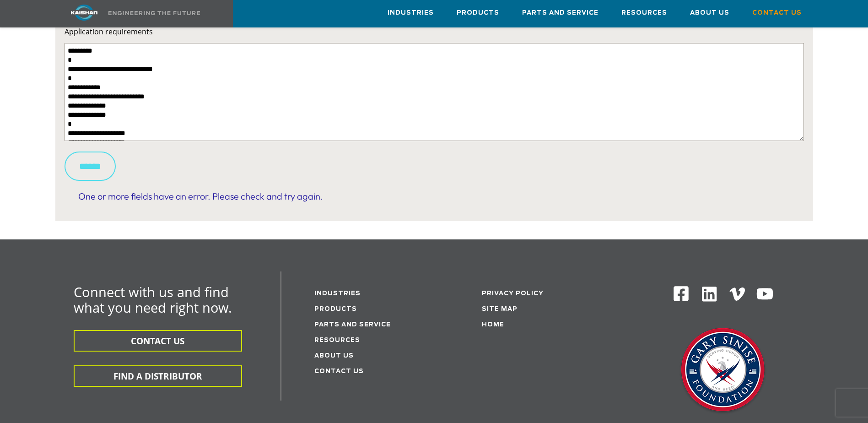  Describe the element at coordinates (644, 13) in the screenshot. I see `span: Resources` at that location.